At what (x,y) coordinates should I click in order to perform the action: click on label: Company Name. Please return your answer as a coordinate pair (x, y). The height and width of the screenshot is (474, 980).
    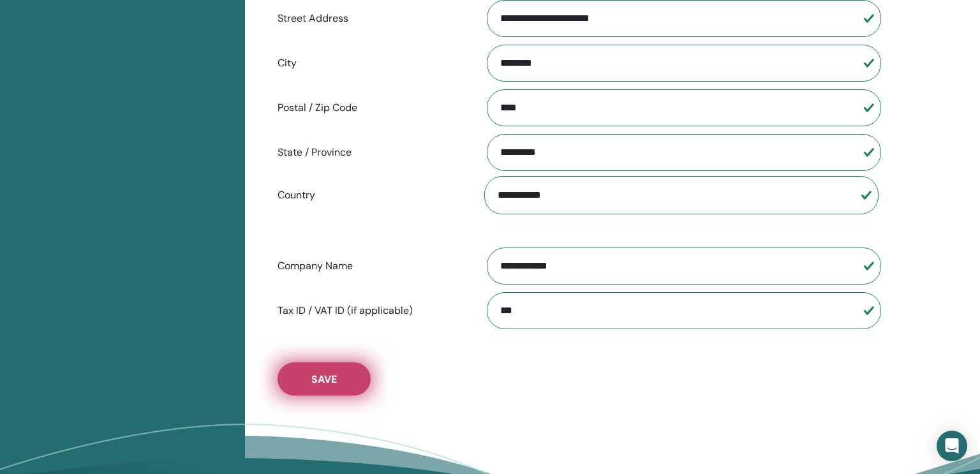
    Looking at the image, I should click on (371, 266).